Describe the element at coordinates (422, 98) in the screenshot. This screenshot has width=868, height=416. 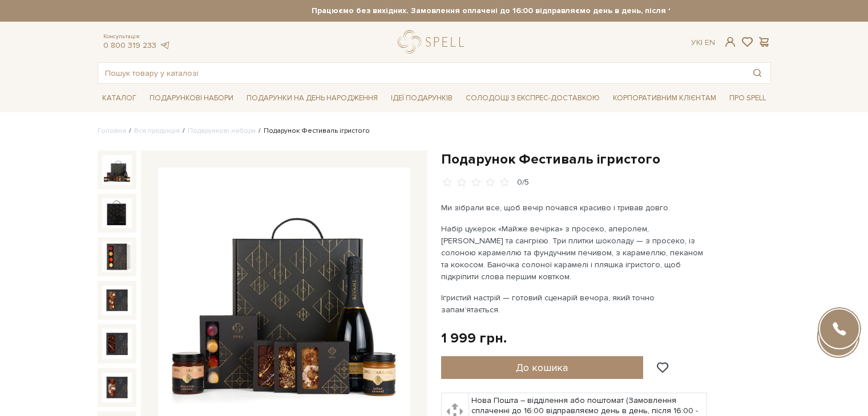
I see `span: Ідеї подарунків` at that location.